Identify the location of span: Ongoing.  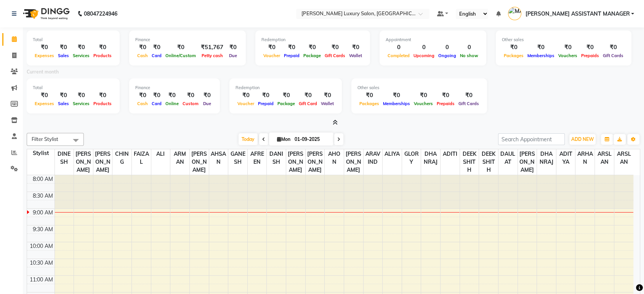
(447, 56).